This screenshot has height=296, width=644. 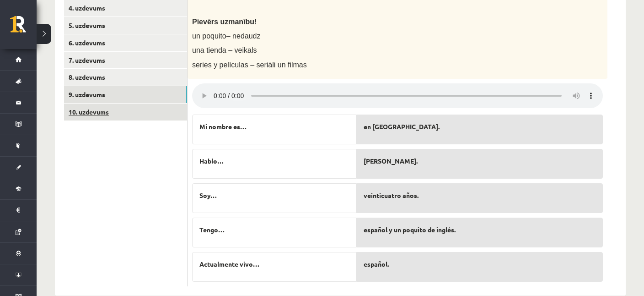 I want to click on span: español., so click(x=376, y=264).